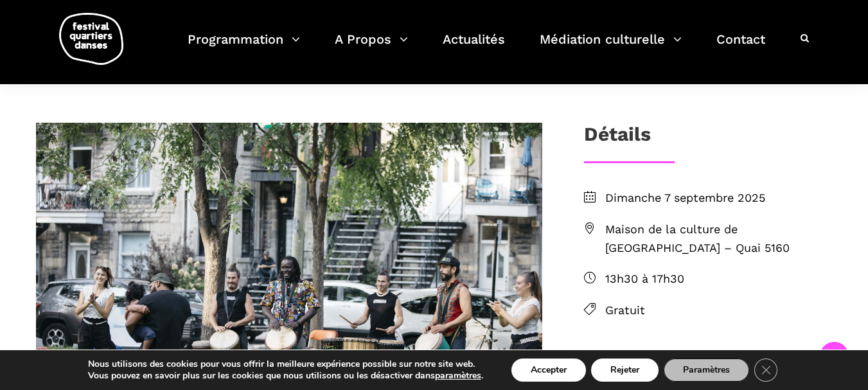 This screenshot has height=390, width=868. Describe the element at coordinates (91, 38) in the screenshot. I see `img: logo-fqd-med` at that location.